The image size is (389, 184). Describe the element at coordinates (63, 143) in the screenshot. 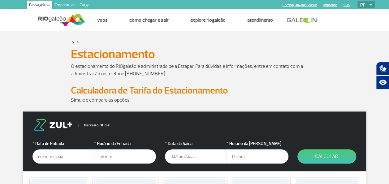

I see `label: Data de Entrada` at that location.